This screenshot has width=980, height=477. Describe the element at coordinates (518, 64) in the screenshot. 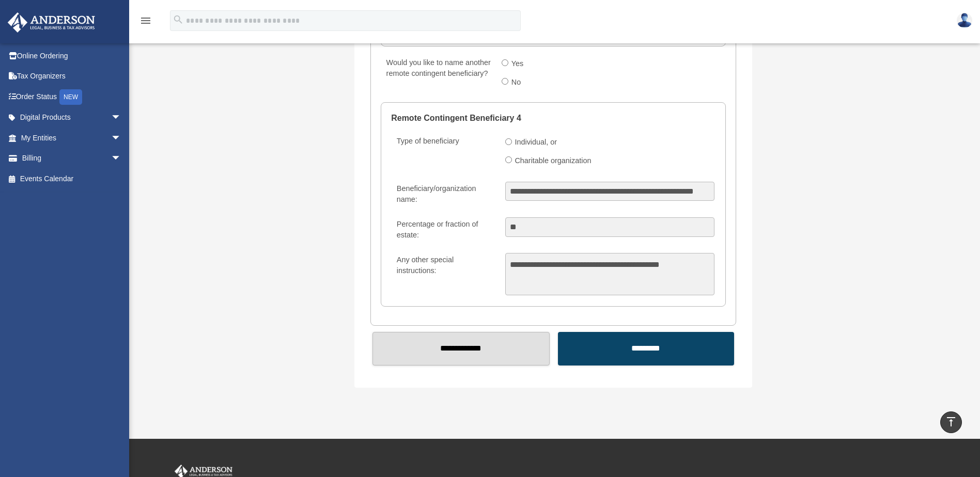

I see `label: Yes` at that location.